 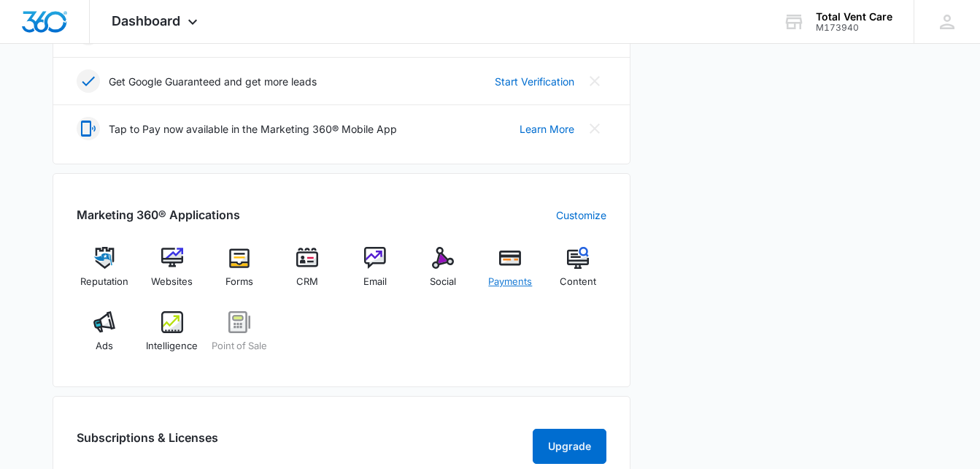 What do you see at coordinates (213, 81) in the screenshot?
I see `p: Get Google Guaranteed and get more leads` at bounding box center [213, 81].